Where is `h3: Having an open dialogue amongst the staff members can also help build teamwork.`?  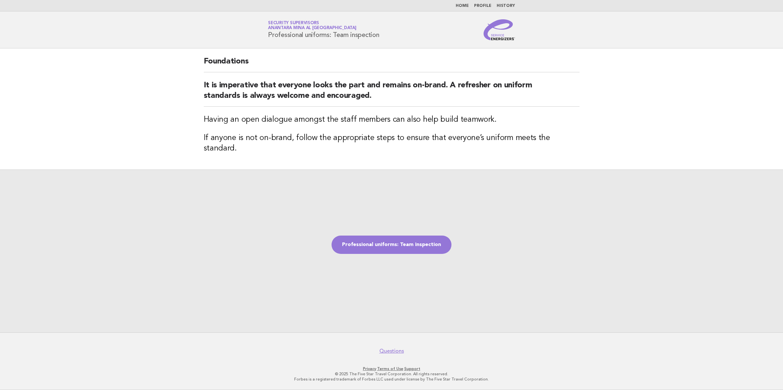
h3: Having an open dialogue amongst the staff members can also help build teamwork. is located at coordinates (391, 120).